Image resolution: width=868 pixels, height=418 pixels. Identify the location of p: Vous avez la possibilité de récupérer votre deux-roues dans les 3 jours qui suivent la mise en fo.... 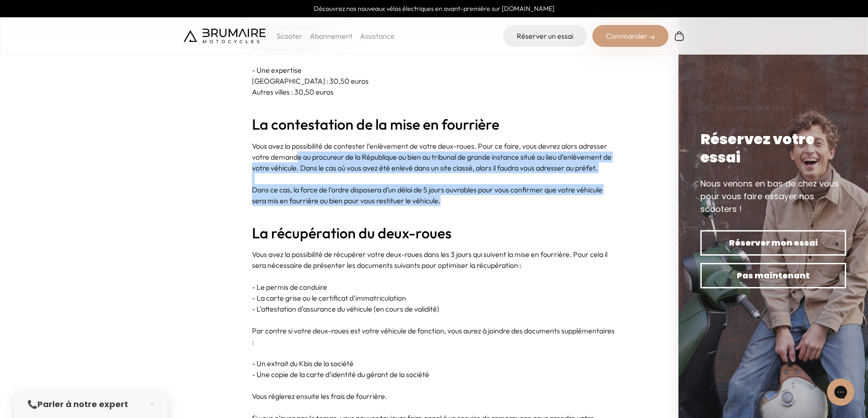
(434, 260).